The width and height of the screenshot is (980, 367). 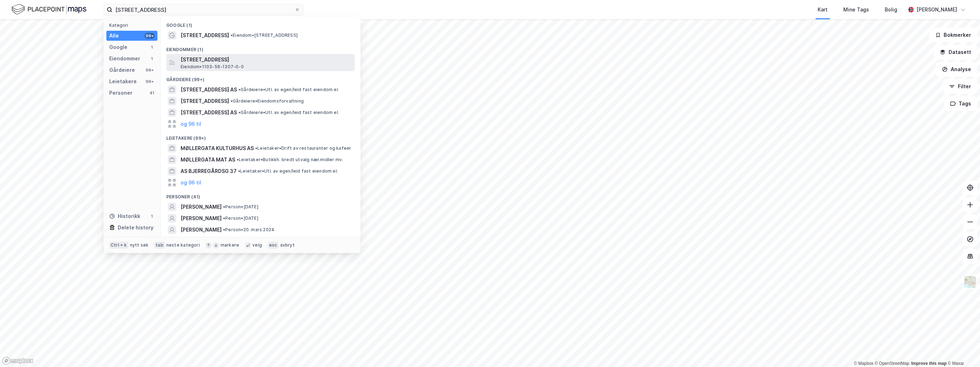 What do you see at coordinates (260, 24) in the screenshot?
I see `div: Google (1)` at bounding box center [260, 24].